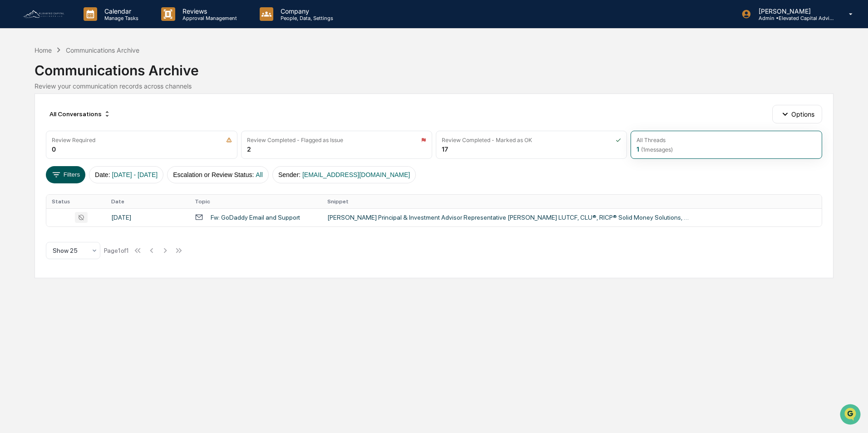  What do you see at coordinates (73, 140) in the screenshot?
I see `div: Review Required` at bounding box center [73, 140].